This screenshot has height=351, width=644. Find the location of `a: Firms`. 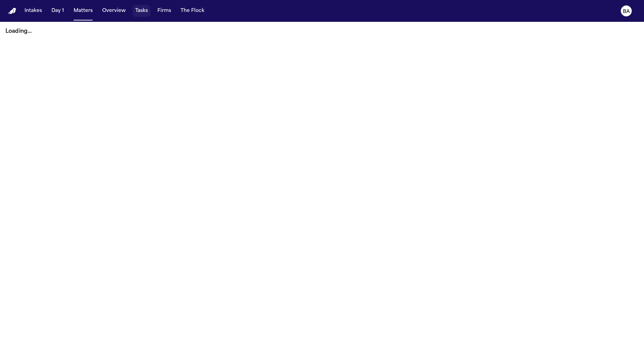

a: Firms is located at coordinates (164, 11).